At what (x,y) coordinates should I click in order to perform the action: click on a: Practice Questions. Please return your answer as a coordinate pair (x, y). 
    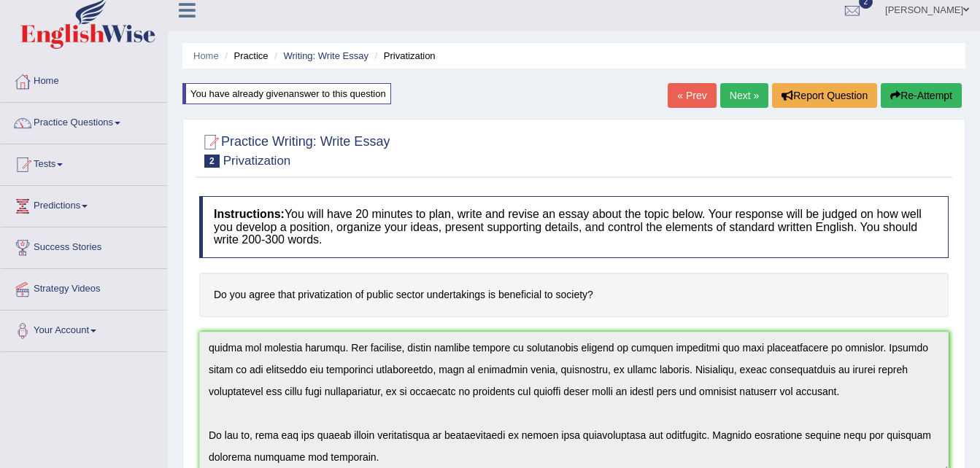
    Looking at the image, I should click on (84, 121).